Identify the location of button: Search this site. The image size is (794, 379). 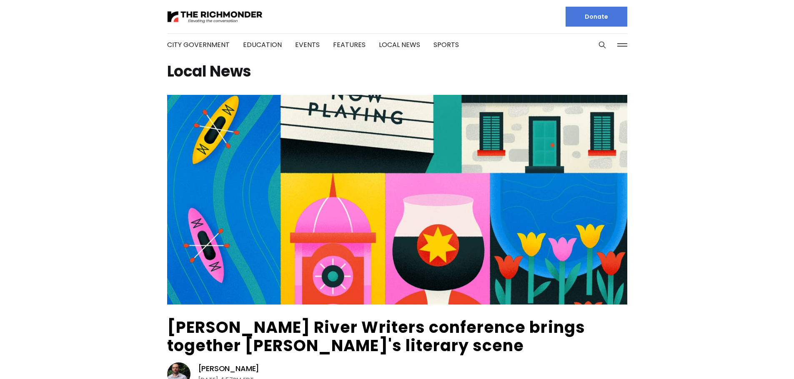
(602, 45).